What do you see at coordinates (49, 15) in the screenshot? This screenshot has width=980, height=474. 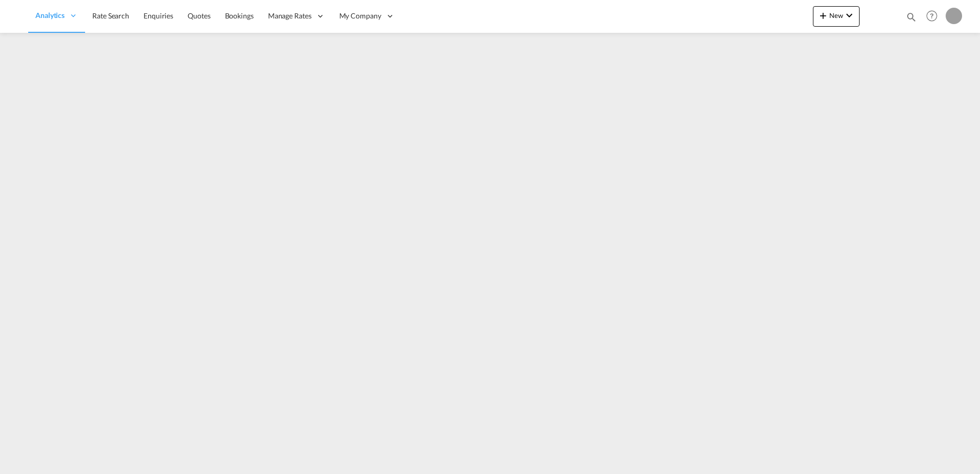 I see `span: Analytics` at bounding box center [49, 15].